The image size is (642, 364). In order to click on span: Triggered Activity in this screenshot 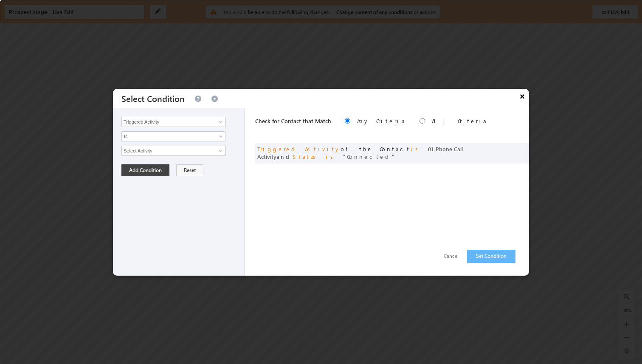, I will do `click(299, 148)`.